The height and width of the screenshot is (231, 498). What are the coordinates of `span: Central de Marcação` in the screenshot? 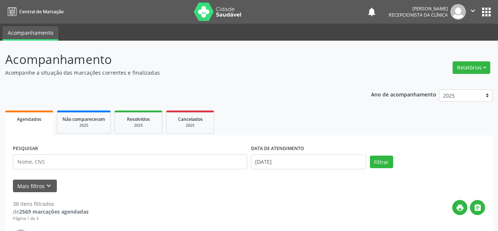 It's located at (41, 11).